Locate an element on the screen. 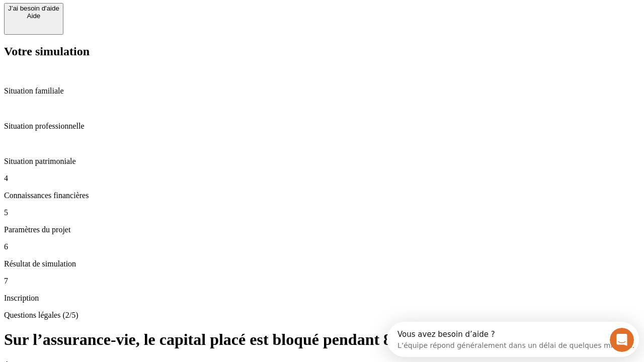 The height and width of the screenshot is (362, 644). div: Vous avez besoin d’aide ? is located at coordinates (129, 12).